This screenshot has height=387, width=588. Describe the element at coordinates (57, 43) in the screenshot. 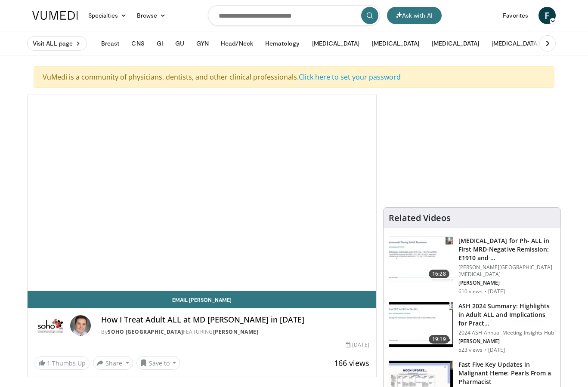

I see `a: Visit ALL page` at that location.